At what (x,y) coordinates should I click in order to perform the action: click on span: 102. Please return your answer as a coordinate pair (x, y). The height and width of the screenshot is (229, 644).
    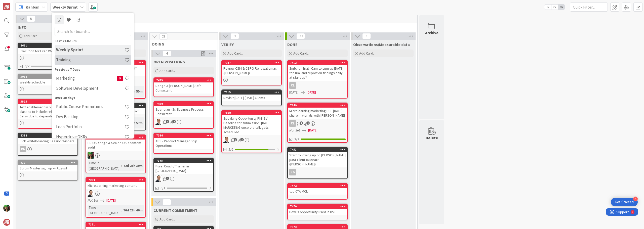
    Looking at the image, I should click on (300, 36).